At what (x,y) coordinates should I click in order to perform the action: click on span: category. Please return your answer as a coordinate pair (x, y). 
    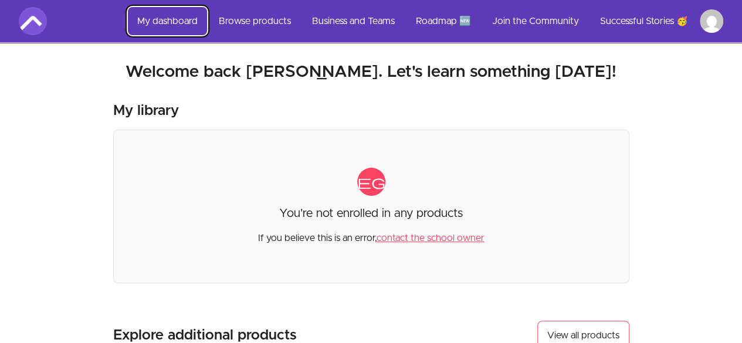
    Looking at the image, I should click on (371, 182).